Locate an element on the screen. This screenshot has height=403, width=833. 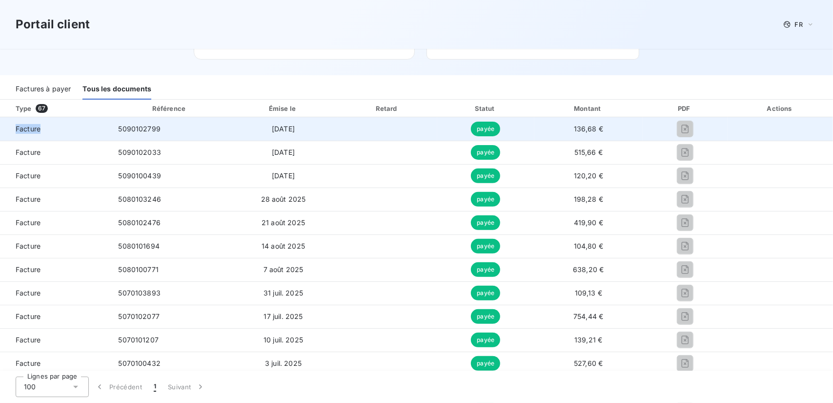
span: 638,20 € is located at coordinates (588, 269).